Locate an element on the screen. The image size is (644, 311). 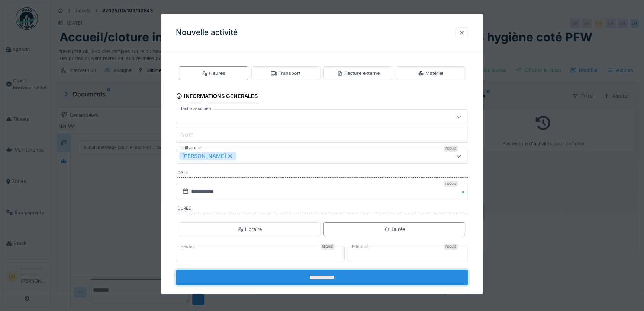
h3: Nouvelle activité is located at coordinates (207, 33).